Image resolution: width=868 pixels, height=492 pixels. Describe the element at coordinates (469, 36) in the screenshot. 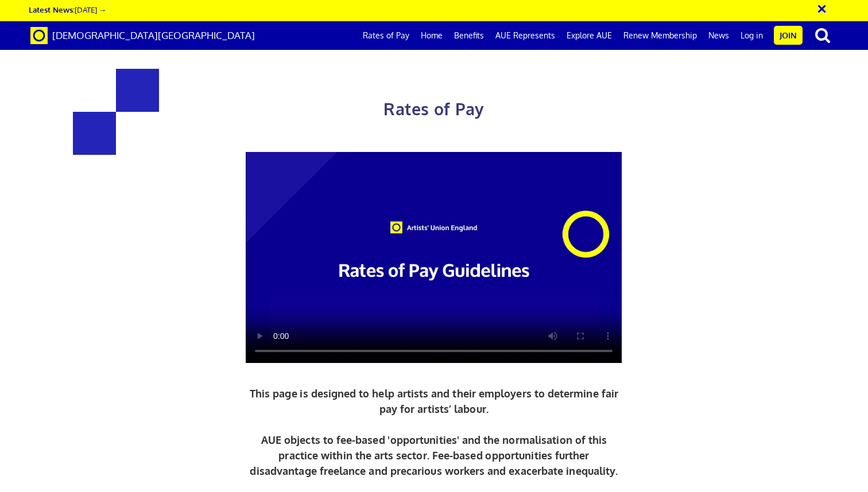

I see `a: Benefits` at that location.